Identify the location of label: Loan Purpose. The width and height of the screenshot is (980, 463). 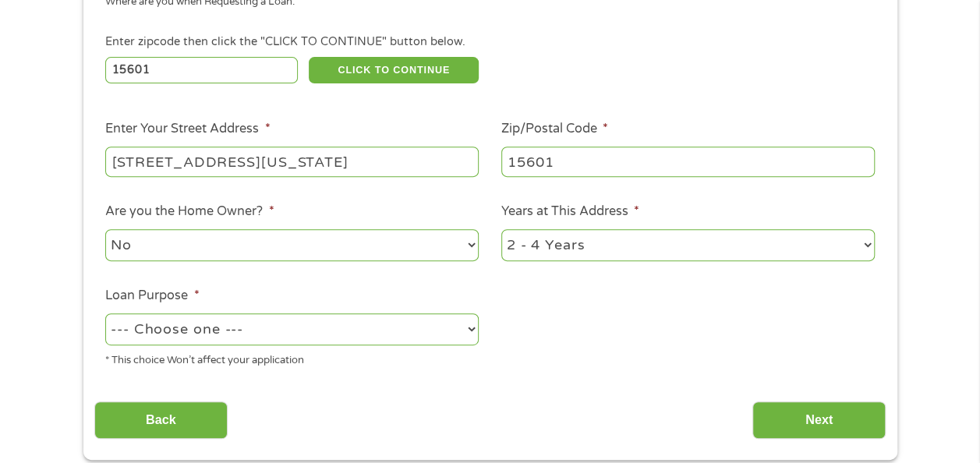
(152, 296).